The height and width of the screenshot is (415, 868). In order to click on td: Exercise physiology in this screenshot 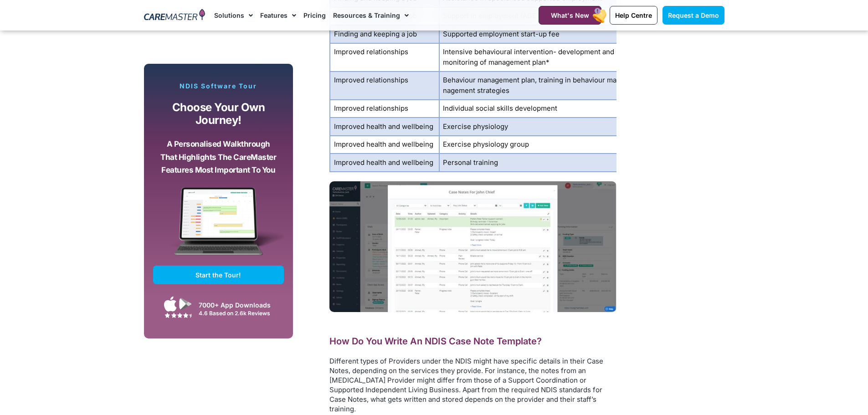, I will do `click(530, 127)`.